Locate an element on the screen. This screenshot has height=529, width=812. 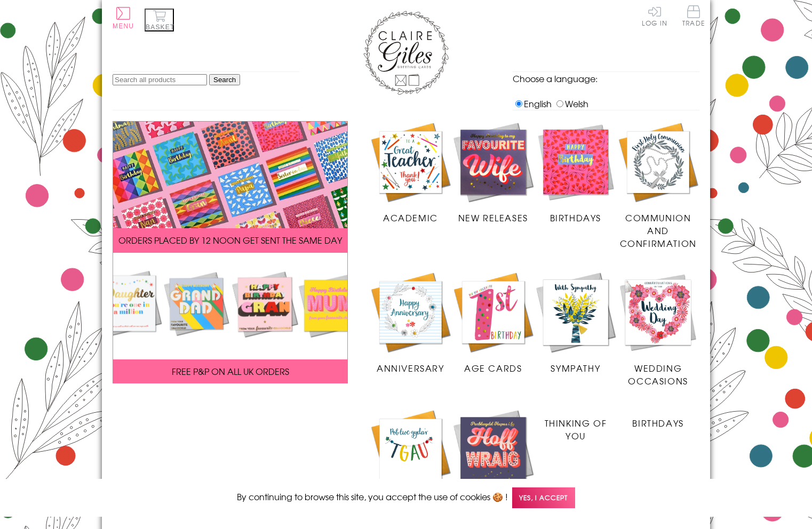
a: Thinking of You is located at coordinates (576, 425).